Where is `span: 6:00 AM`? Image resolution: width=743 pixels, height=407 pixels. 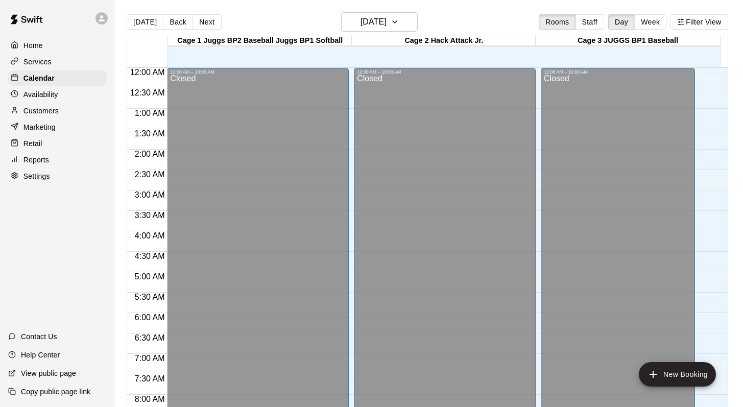 span: 6:00 AM is located at coordinates (150, 317).